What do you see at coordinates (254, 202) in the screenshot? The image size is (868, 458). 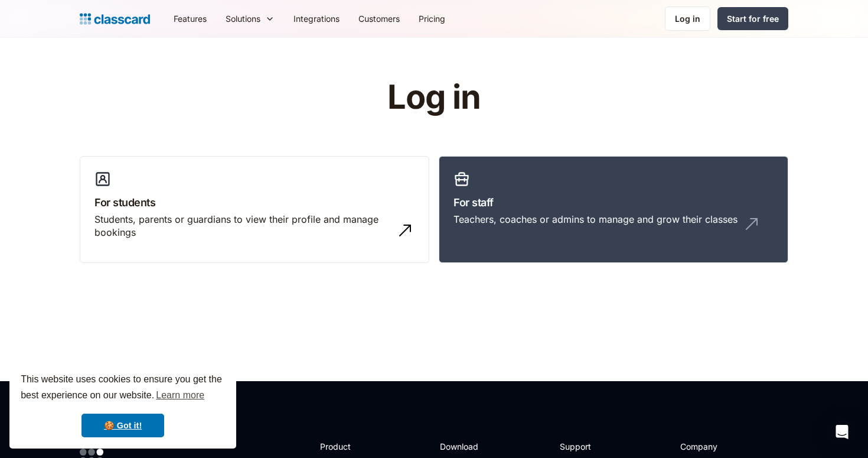 I see `h3: For students` at bounding box center [254, 202].